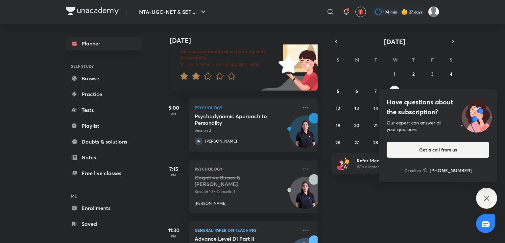 The height and width of the screenshot is (243, 505). I want to click on abbr: October 11, 2025, so click(451, 91).